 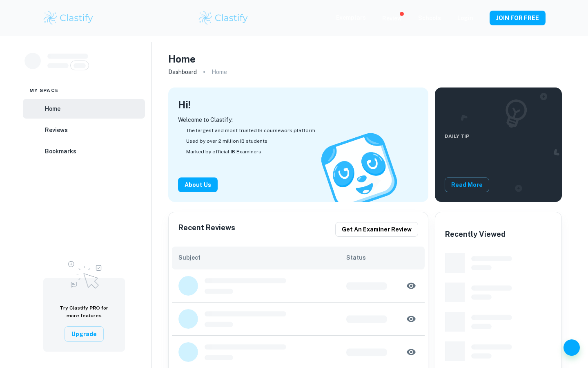 I want to click on p: Review, so click(x=392, y=19).